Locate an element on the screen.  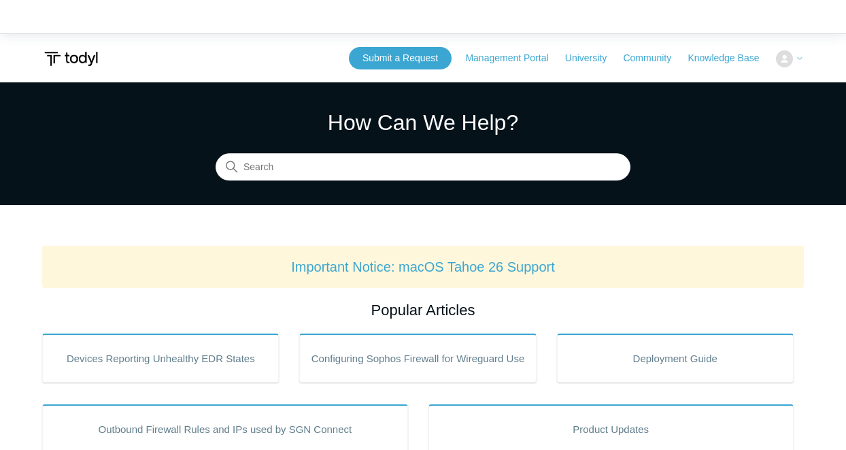
input: Search is located at coordinates (423, 167).